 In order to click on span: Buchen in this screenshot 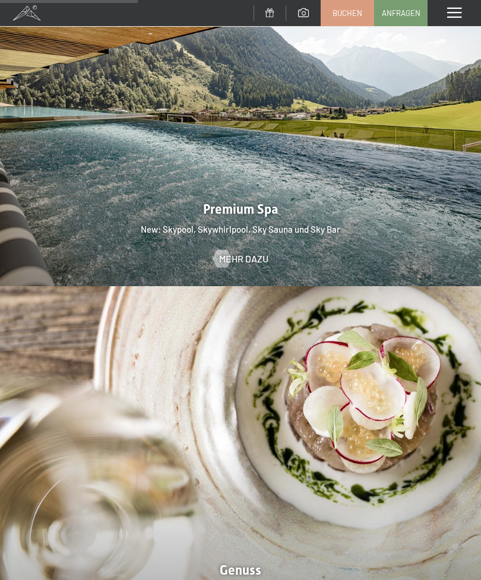, I will do `click(348, 13)`.